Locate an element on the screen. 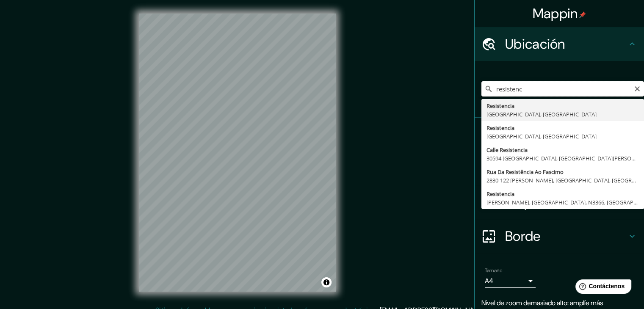 This screenshot has height=309, width=644. input: Elige tu ciudad o zona is located at coordinates (563, 89).